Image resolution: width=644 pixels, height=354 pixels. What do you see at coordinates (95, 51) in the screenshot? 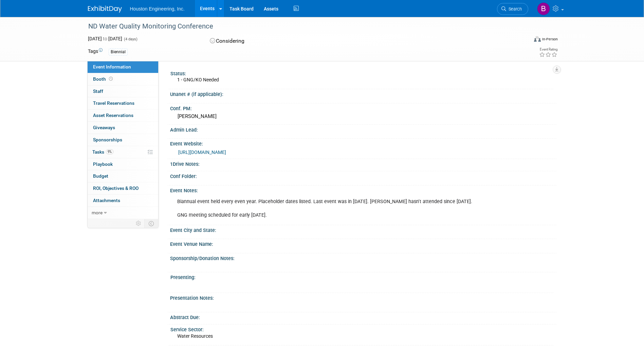
I see `td: Tags` at bounding box center [95, 51].